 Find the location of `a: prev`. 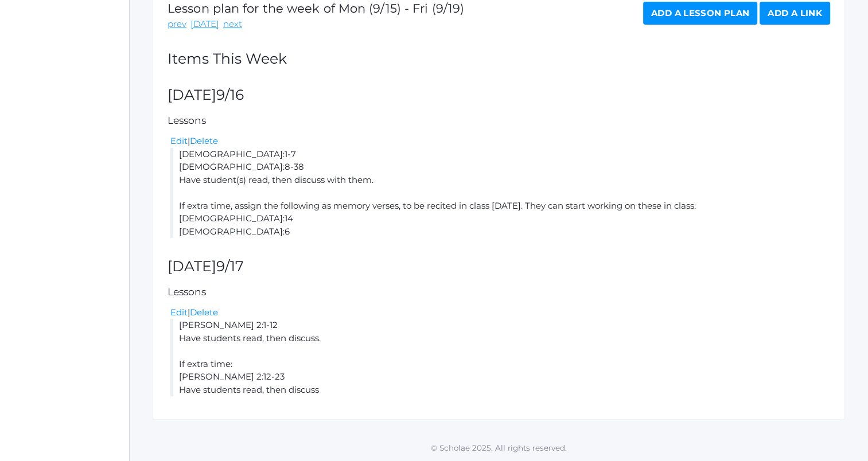

a: prev is located at coordinates (177, 24).